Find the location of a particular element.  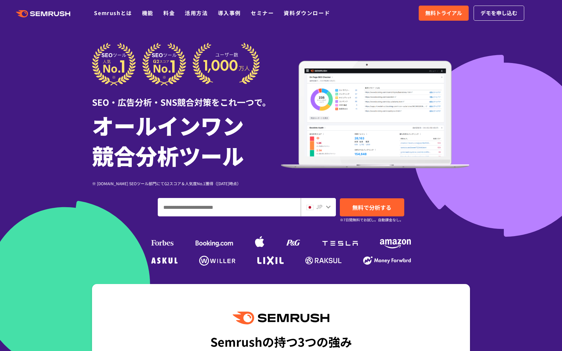

img: Semrush is located at coordinates (281, 318).